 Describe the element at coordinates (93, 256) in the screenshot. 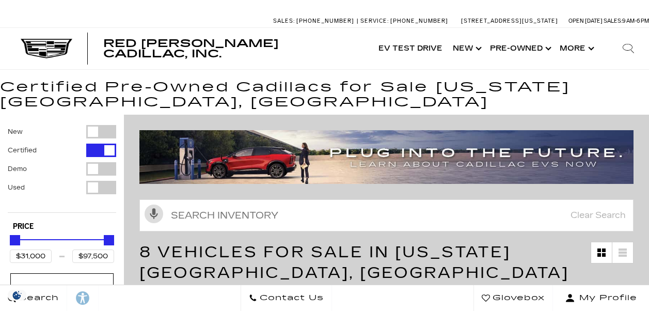

I see `input: Maximum` at that location.